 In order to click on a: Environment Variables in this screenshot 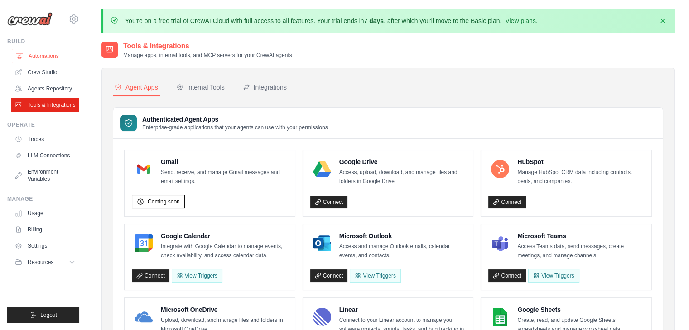, I will do `click(45, 176)`.